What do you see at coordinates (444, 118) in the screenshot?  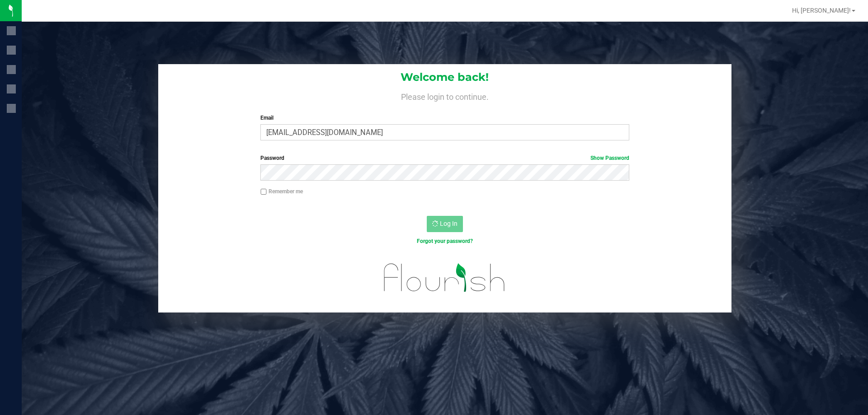 I see `label: Email` at bounding box center [444, 118].